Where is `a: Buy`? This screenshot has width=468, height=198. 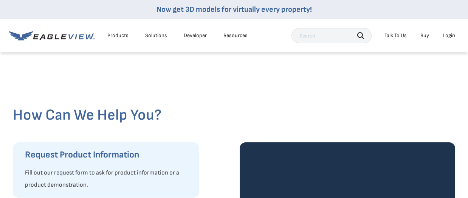 a: Buy is located at coordinates (424, 36).